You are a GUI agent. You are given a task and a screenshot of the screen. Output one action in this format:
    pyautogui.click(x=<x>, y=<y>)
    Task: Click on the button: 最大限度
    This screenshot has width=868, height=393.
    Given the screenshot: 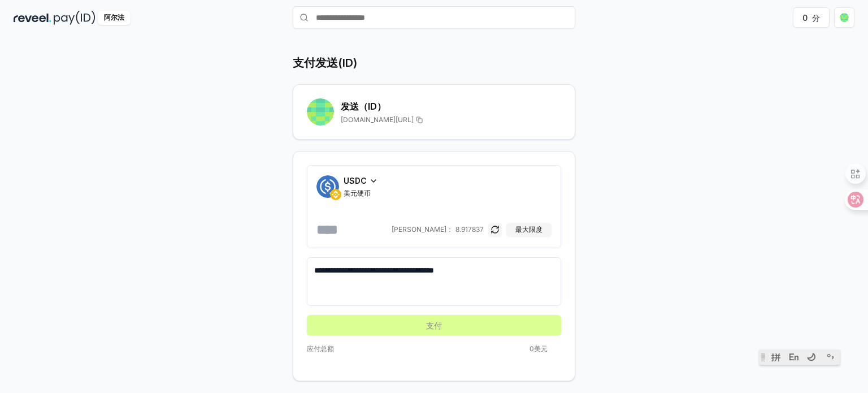 What is the action you would take?
    pyautogui.click(x=529, y=230)
    